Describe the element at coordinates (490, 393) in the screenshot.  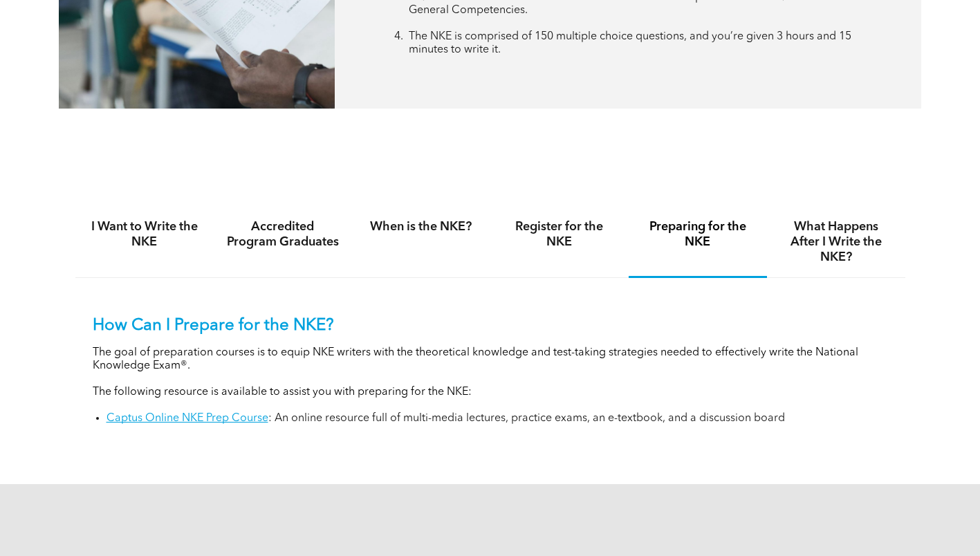
I see `p: The following resource is available to assist you with preparing for the NKE:` at that location.